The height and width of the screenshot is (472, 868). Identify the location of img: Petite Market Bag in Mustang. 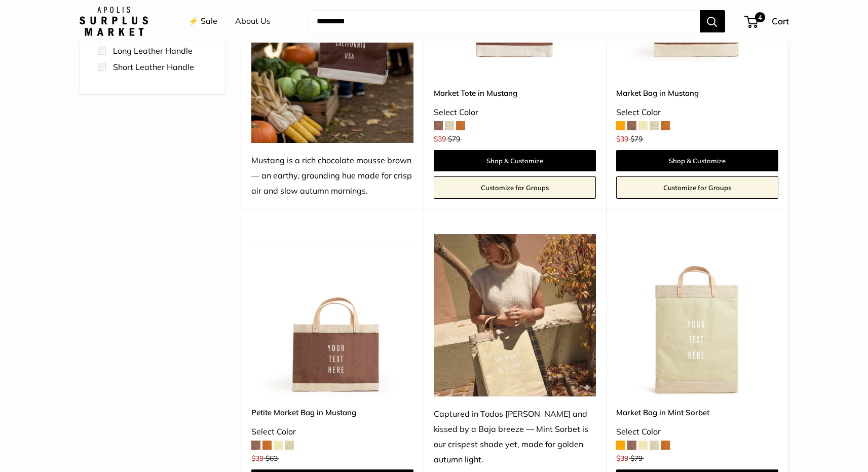
(333, 315).